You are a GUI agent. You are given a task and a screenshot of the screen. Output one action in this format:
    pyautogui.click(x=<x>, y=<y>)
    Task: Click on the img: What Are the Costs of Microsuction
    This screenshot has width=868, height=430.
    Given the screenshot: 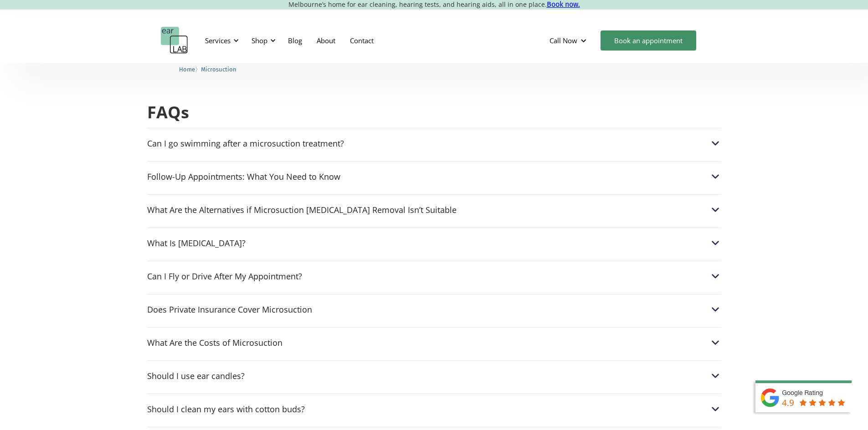 What is the action you would take?
    pyautogui.click(x=715, y=343)
    